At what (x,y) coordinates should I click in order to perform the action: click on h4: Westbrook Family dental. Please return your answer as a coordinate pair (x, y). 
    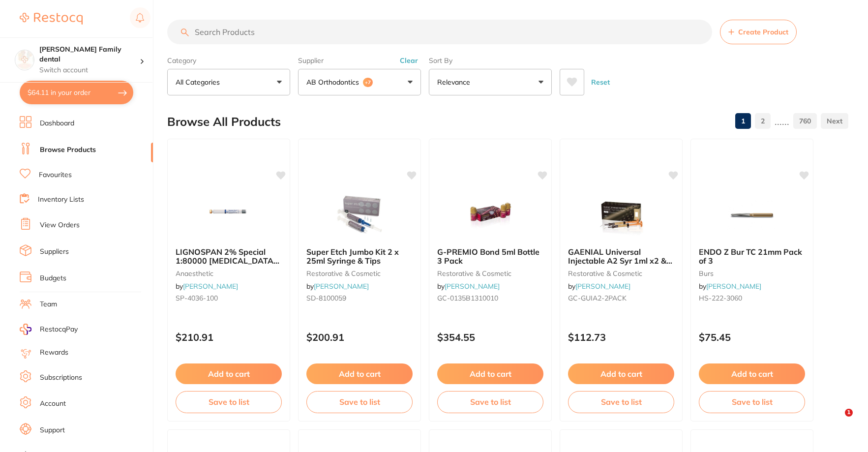
    Looking at the image, I should click on (90, 54).